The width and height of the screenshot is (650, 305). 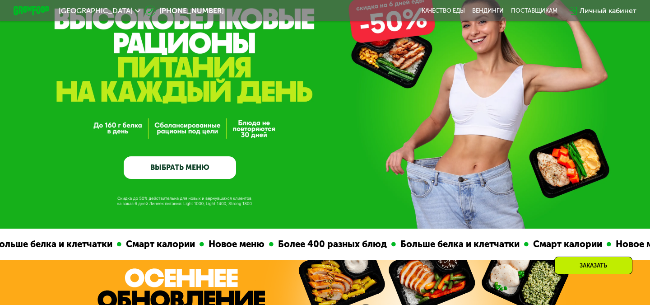 I want to click on div: Больше белка и клетчатки, so click(x=459, y=244).